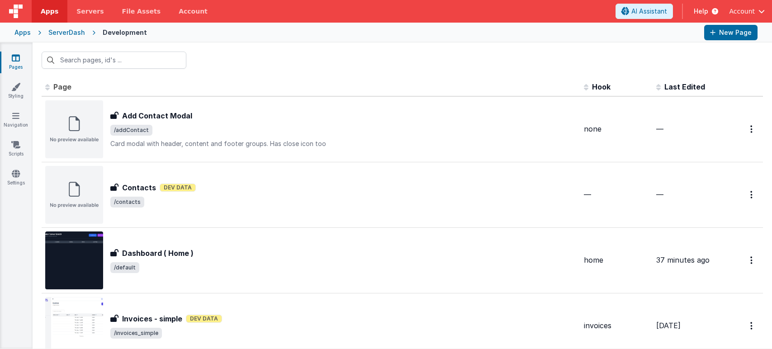 This screenshot has width=772, height=349. I want to click on div: Apps, so click(23, 33).